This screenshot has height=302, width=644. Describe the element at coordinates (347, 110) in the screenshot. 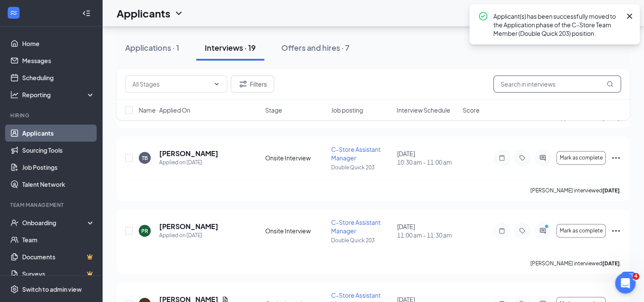

I see `span: Job posting` at that location.